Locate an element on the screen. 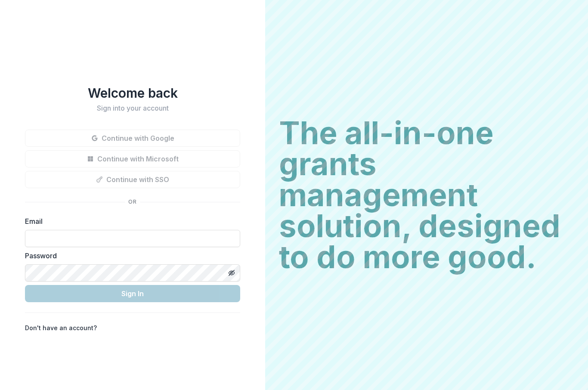 This screenshot has width=588, height=390. button: Continue with SSO is located at coordinates (133, 180).